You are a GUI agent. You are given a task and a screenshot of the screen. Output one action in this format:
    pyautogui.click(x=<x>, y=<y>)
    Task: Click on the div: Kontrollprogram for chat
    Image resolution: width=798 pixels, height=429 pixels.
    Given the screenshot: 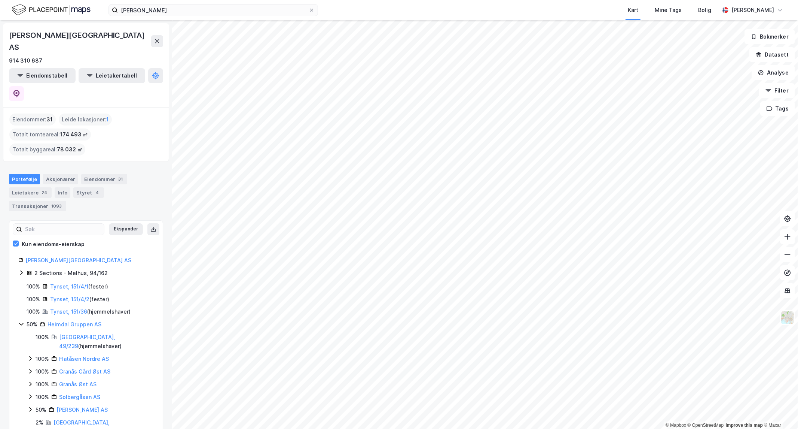 What is the action you would take?
    pyautogui.click(x=780, y=411)
    